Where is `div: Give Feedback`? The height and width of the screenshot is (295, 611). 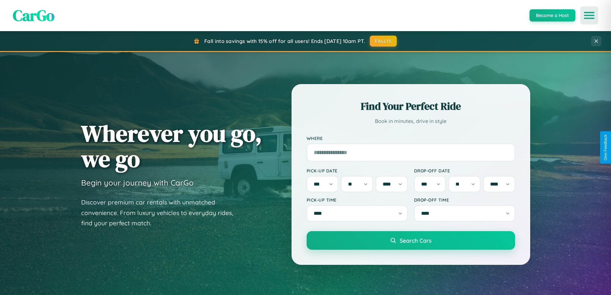
div: Give Feedback is located at coordinates (605, 147).